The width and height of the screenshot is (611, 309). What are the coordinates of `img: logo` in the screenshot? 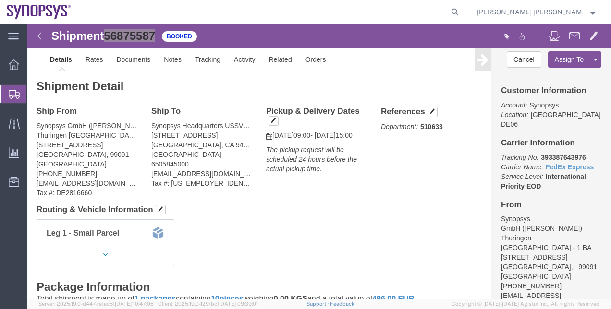 It's located at (39, 12).